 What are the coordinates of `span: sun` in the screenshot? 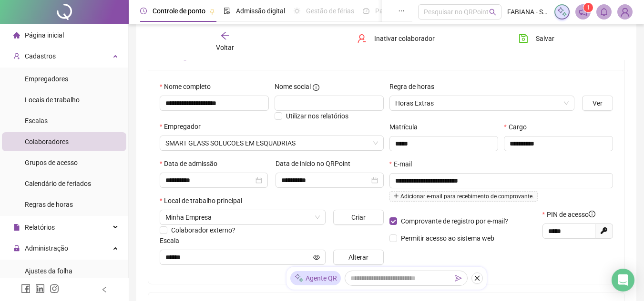 It's located at (297, 11).